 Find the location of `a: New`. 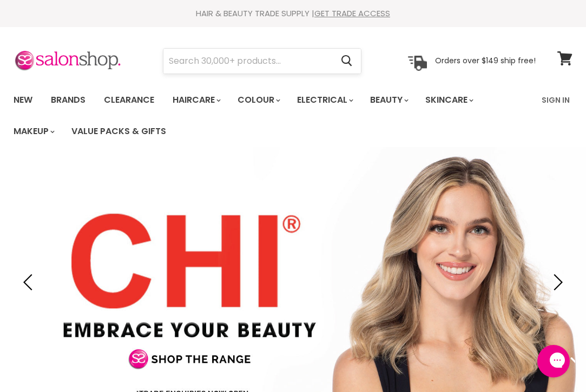

a: New is located at coordinates (22, 100).